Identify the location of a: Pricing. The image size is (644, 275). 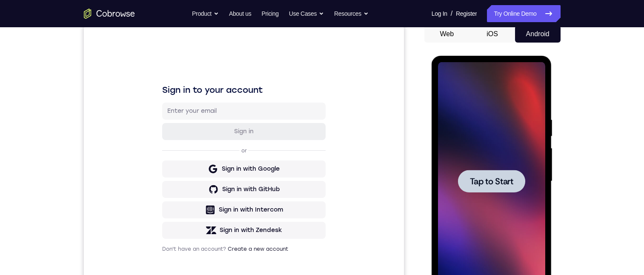
(270, 14).